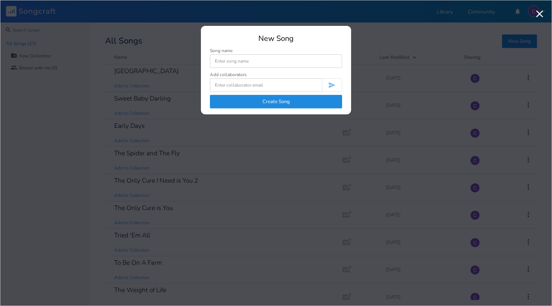 Image resolution: width=552 pixels, height=306 pixels. Describe the element at coordinates (276, 51) in the screenshot. I see `div: Song name` at that location.